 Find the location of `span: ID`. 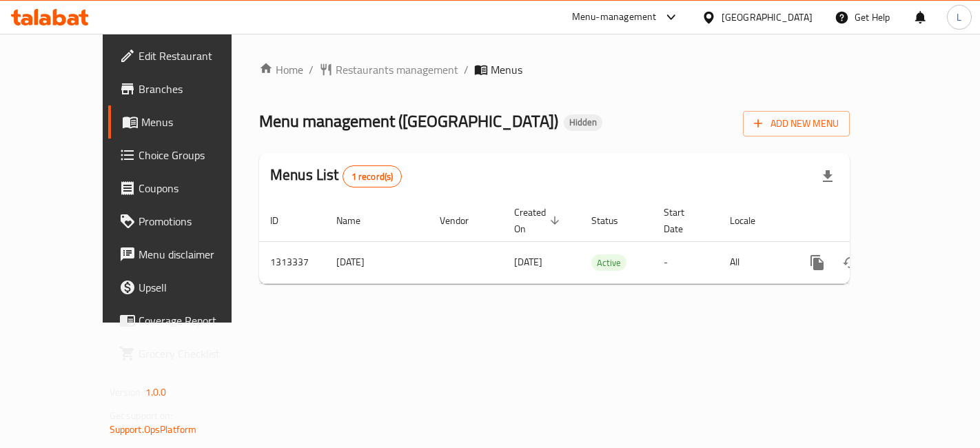

span: ID is located at coordinates (284, 221).